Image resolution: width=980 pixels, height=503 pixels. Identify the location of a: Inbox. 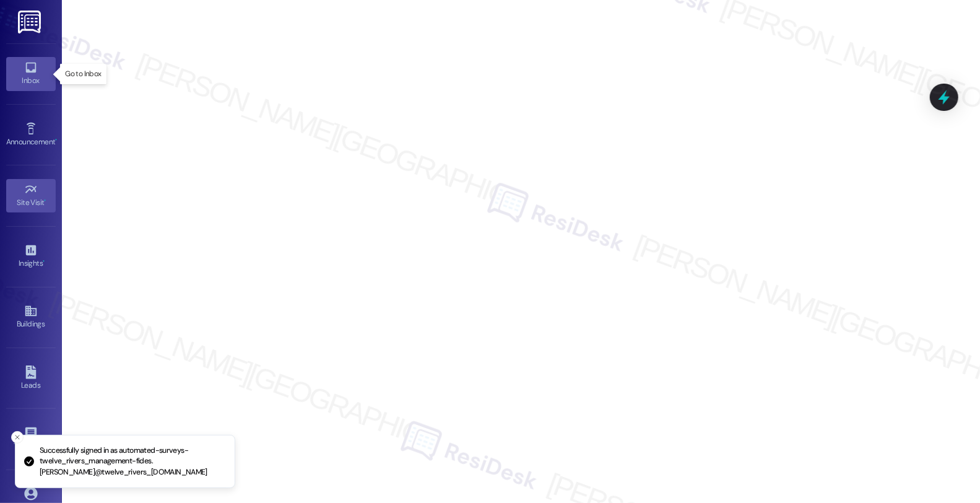
(31, 74).